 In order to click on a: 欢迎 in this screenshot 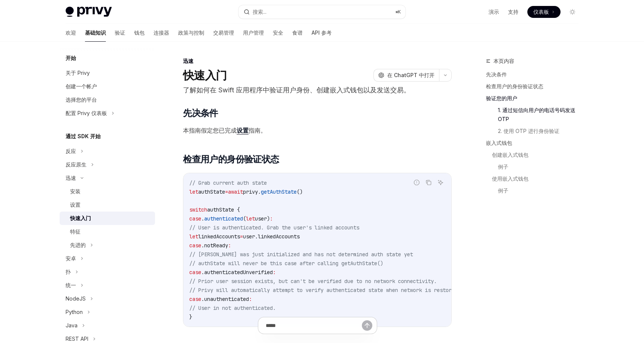, I will do `click(71, 33)`.